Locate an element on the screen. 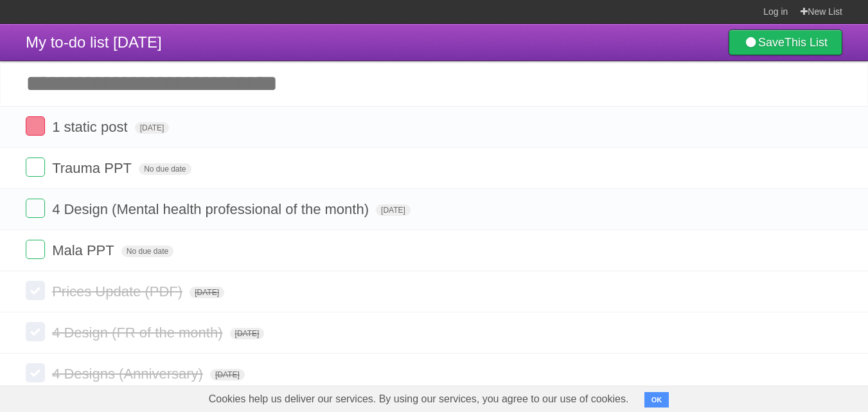 The height and width of the screenshot is (412, 868). span: Mala PPT is located at coordinates (85, 250).